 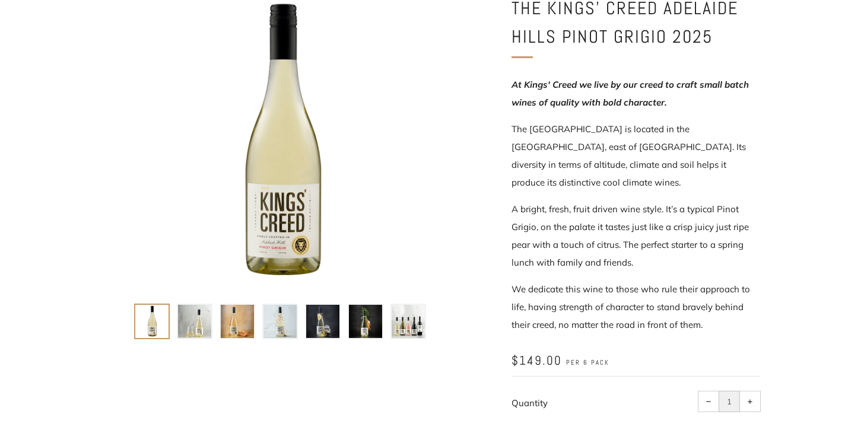 I want to click on button: Load image into Gallery viewer, THE KINGS&#39; CREED ADELAIDE HILLS PINOT GRIGIO 2025, so click(x=152, y=322).